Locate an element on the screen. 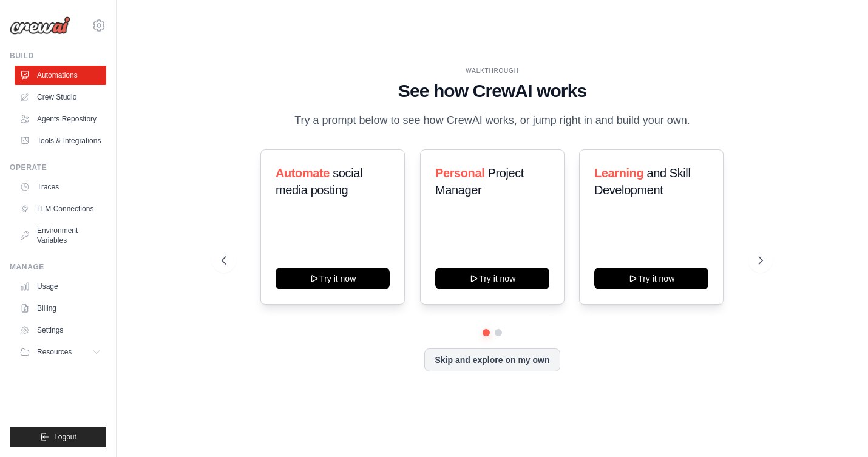  a: Environment Variables is located at coordinates (60, 236).